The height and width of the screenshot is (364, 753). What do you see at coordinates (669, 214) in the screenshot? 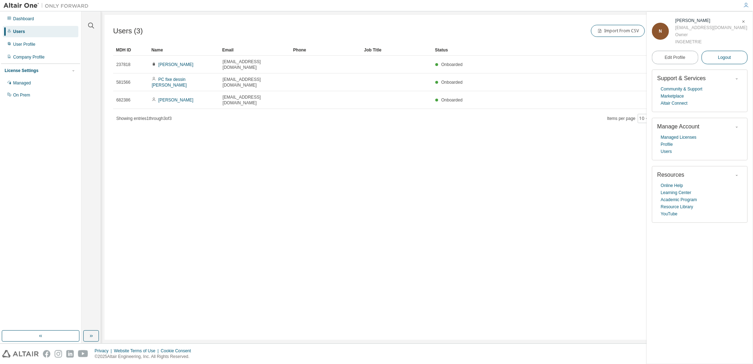
I see `a: YouTube` at bounding box center [669, 214].